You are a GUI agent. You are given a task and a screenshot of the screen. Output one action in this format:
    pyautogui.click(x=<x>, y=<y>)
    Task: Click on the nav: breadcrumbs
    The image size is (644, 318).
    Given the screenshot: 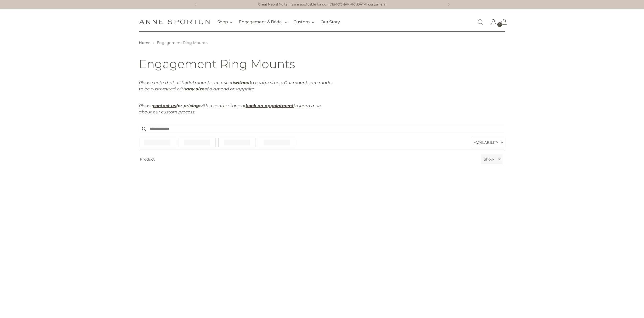 What is the action you would take?
    pyautogui.click(x=322, y=43)
    